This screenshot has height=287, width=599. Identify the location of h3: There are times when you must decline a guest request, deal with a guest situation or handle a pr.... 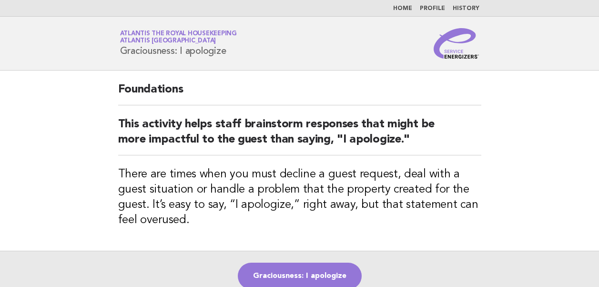
(300, 197).